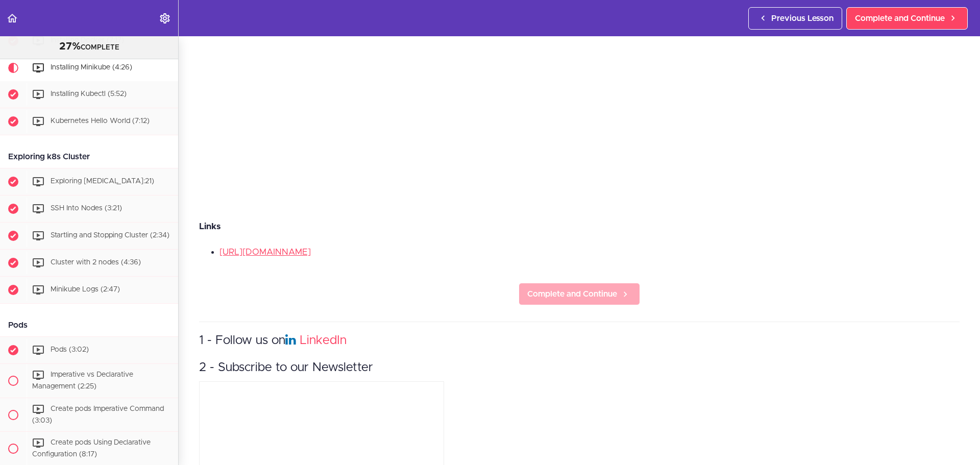 The height and width of the screenshot is (465, 980). What do you see at coordinates (88, 94) in the screenshot?
I see `span: Installing Kubectl (5:52)` at bounding box center [88, 94].